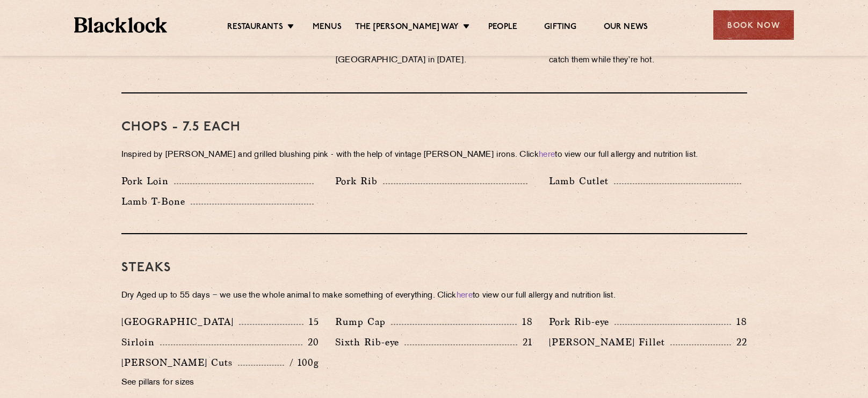  I want to click on p: Dry Aged up to 55 days − we use the whole animal to make something of everything. Click to view o..., so click(434, 296).